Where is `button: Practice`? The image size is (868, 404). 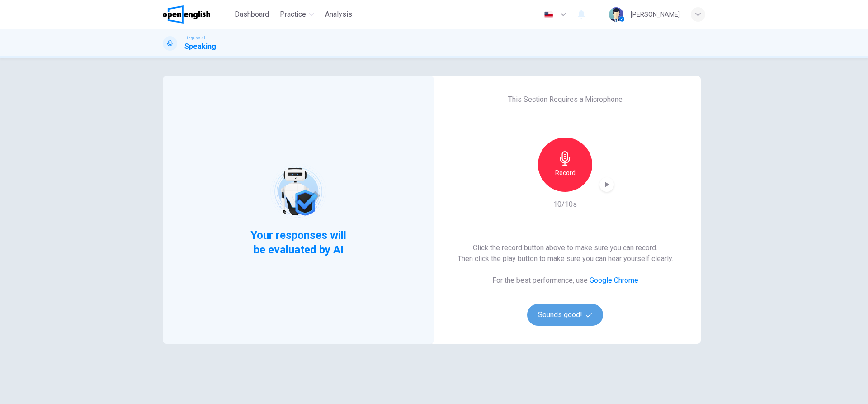 button: Practice is located at coordinates (297, 14).